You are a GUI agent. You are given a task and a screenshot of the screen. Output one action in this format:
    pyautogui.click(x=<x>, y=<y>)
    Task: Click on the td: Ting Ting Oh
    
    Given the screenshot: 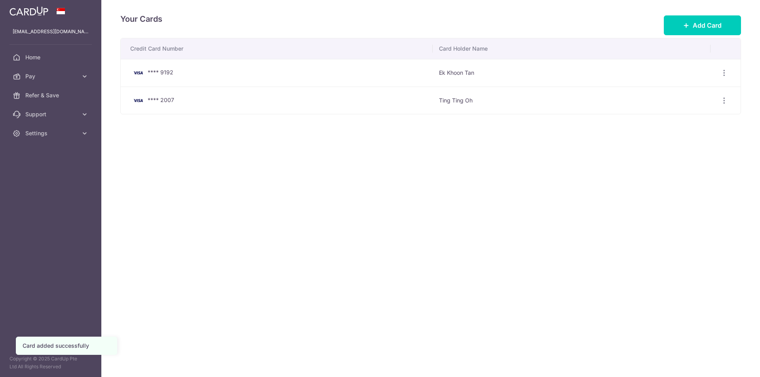 What is the action you would take?
    pyautogui.click(x=571, y=100)
    